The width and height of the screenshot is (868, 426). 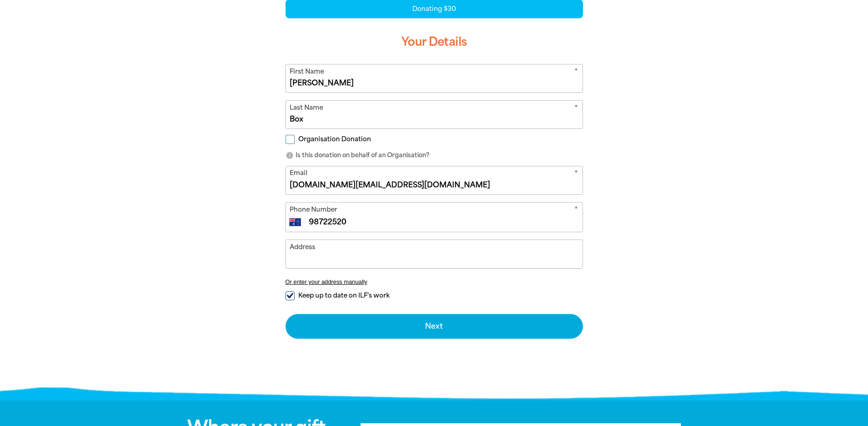 I want to click on input: Organisation Donation, so click(x=290, y=139).